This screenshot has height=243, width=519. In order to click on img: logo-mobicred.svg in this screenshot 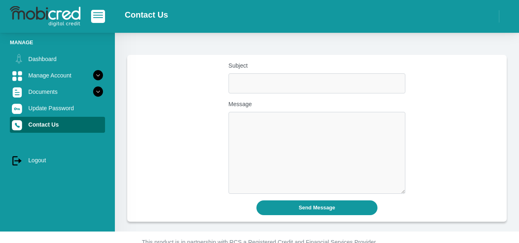, I will do `click(45, 16)`.